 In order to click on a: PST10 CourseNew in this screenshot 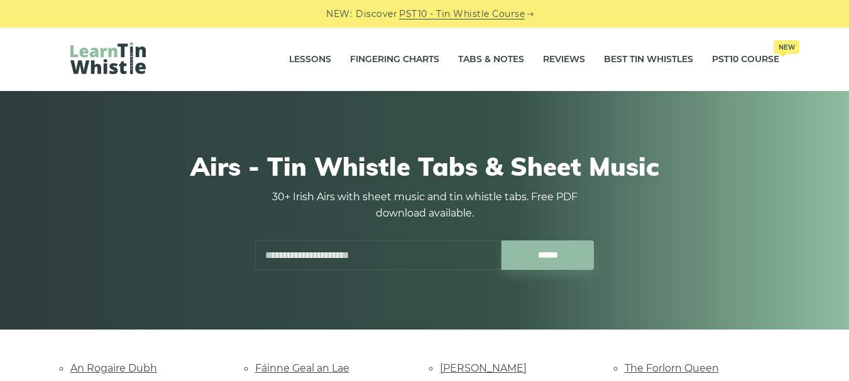, I will do `click(745, 60)`.